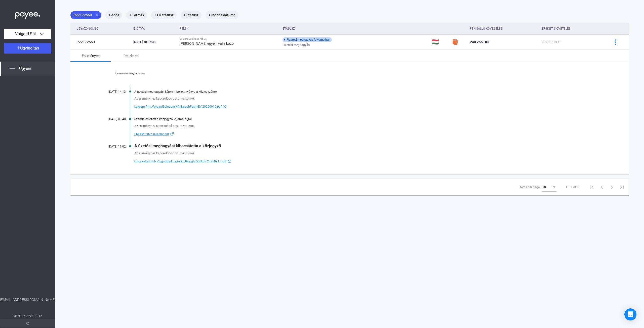  I want to click on button: Last page, so click(622, 187).